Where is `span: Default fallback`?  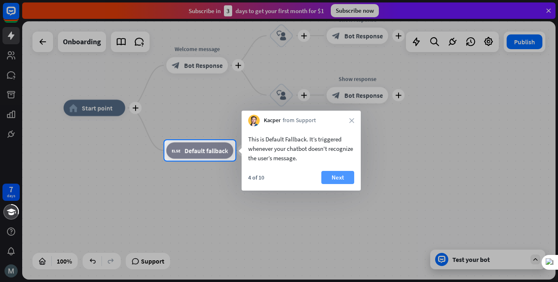 span: Default fallback is located at coordinates (206, 151).